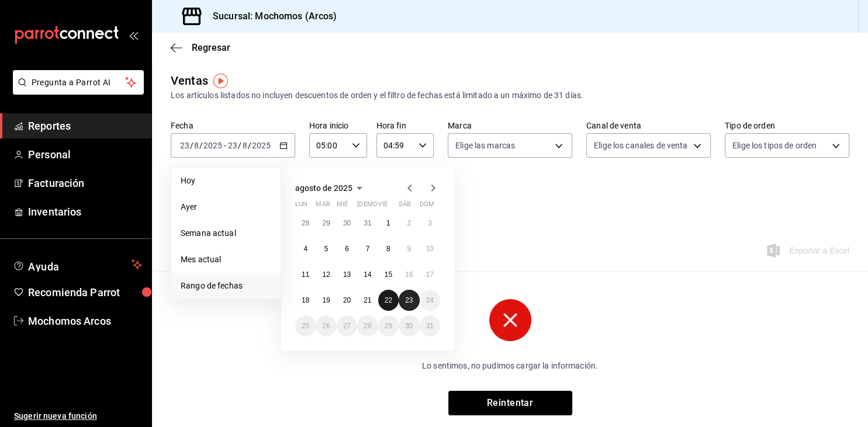 The height and width of the screenshot is (427, 868). I want to click on span: Facturación, so click(85, 183).